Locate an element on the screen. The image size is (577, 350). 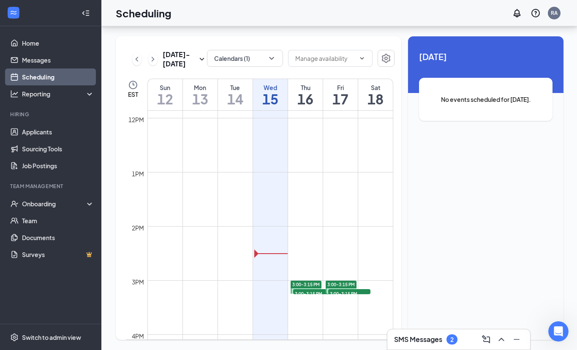
h1: 15 is located at coordinates (270, 99).